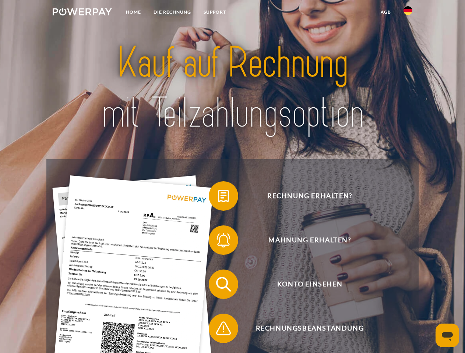 The image size is (465, 353). I want to click on a: agb, so click(386, 12).